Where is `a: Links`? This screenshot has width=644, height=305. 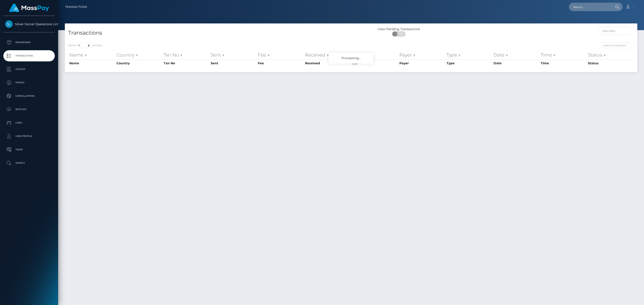
a: Links is located at coordinates (29, 123).